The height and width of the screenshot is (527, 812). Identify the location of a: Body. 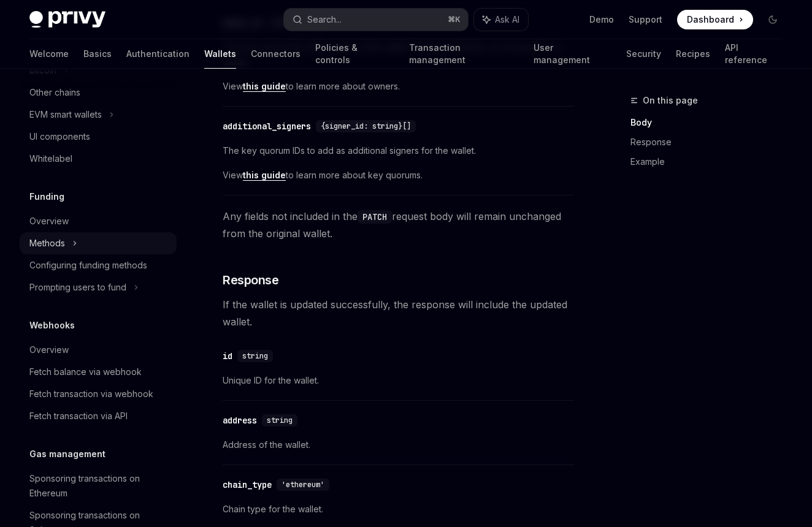
(712, 122).